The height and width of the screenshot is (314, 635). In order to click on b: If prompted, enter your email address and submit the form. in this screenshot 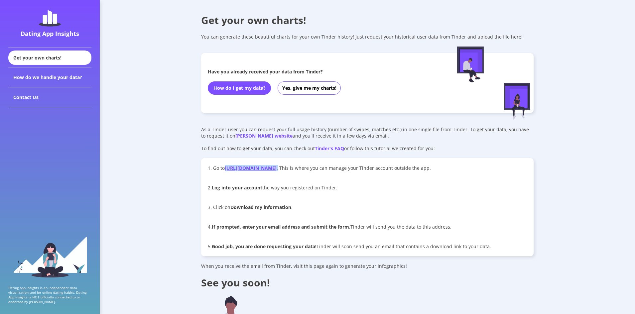, I will do `click(281, 227)`.